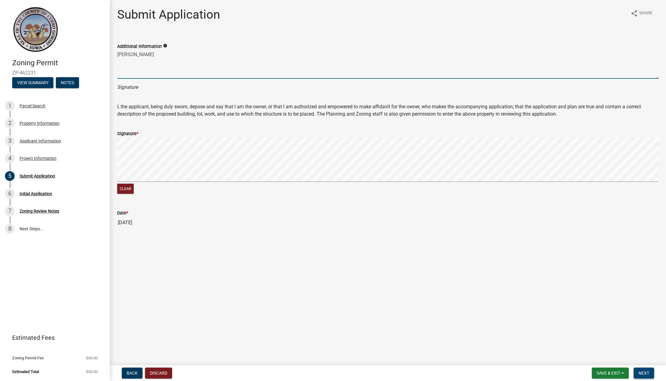  Describe the element at coordinates (39, 211) in the screenshot. I see `div: Zoning Review Notes` at that location.